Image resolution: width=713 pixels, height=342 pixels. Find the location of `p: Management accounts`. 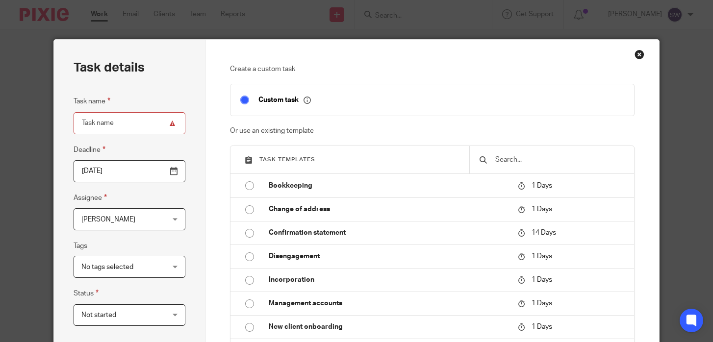

p: Management accounts is located at coordinates (389, 304).